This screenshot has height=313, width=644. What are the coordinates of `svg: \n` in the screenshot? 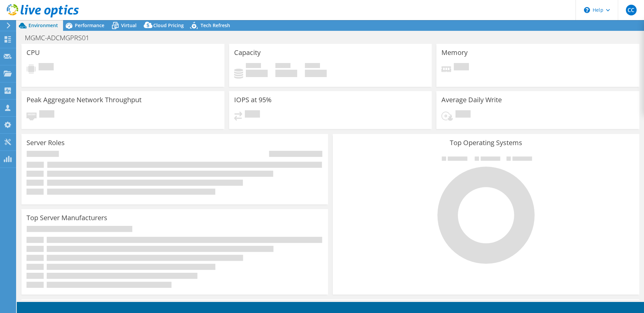 It's located at (587, 10).